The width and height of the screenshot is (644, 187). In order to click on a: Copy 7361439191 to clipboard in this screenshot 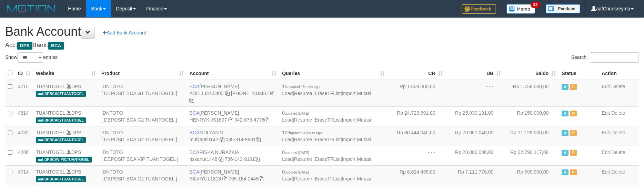, I will do `click(257, 159)`.